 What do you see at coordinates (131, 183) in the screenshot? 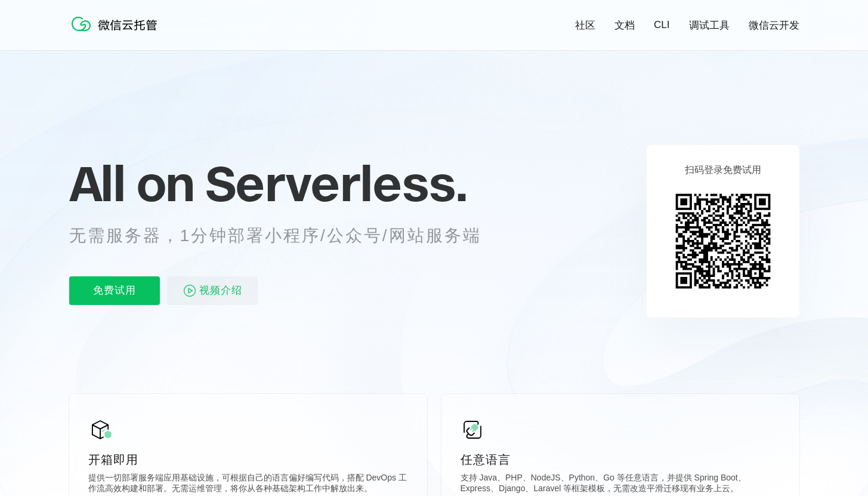
I see `span: All on` at bounding box center [131, 183].